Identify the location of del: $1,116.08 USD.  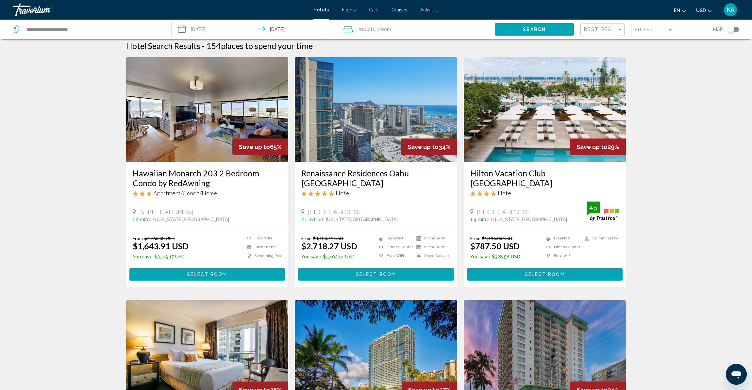
(497, 238).